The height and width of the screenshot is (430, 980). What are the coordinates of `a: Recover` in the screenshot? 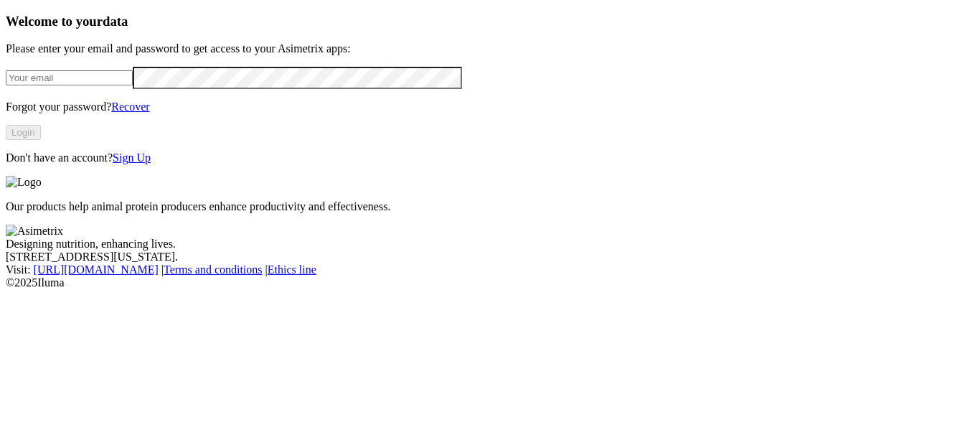 It's located at (130, 106).